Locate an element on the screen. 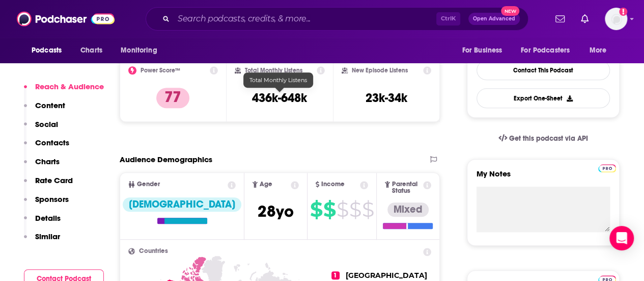  span: 1 is located at coordinates (336, 275).